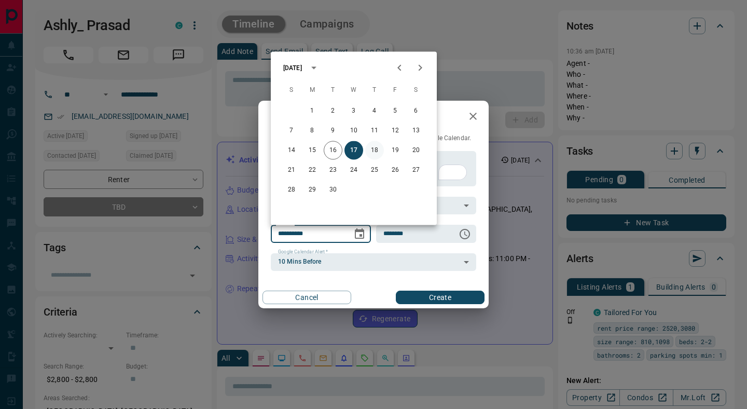 The height and width of the screenshot is (409, 747). I want to click on button: 7, so click(291, 131).